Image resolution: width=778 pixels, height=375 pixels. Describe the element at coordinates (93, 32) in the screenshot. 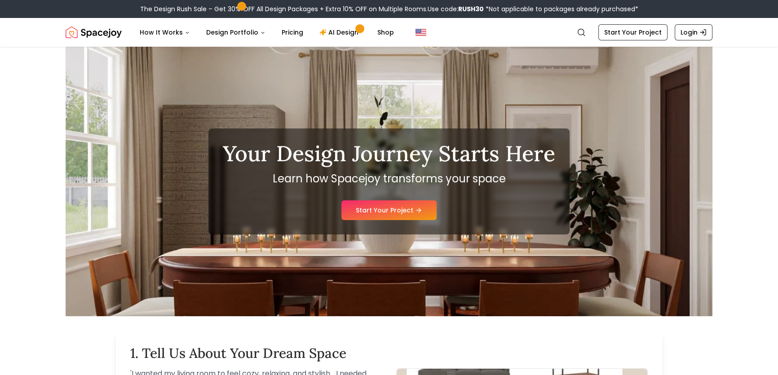

I see `a: Spacejoy` at that location.